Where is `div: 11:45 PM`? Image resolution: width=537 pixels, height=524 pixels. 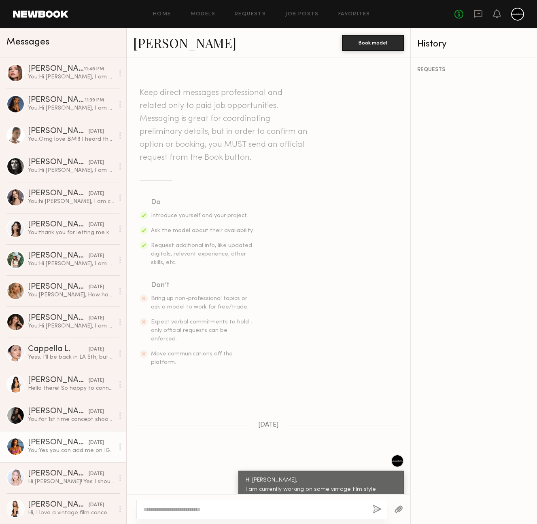 div: 11:45 PM is located at coordinates (94, 69).